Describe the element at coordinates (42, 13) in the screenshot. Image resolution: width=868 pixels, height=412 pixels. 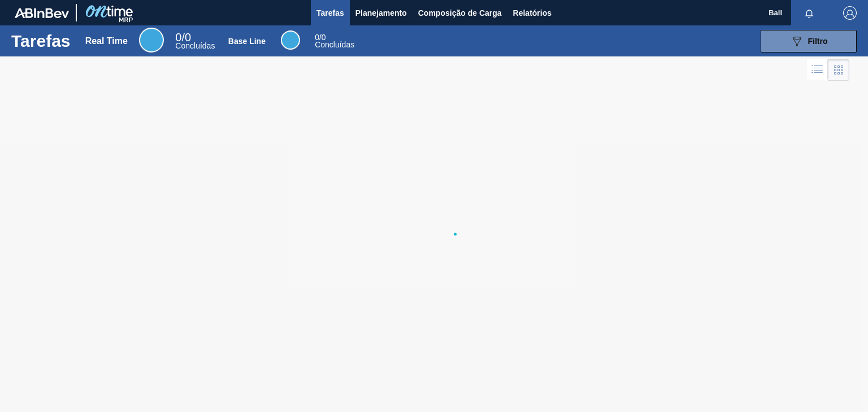
I see `img: TNhmsLtSVTkK8tSr43FrP2fwEKptu5GPRR3wAAAABJRU5ErkJggg==` at that location.